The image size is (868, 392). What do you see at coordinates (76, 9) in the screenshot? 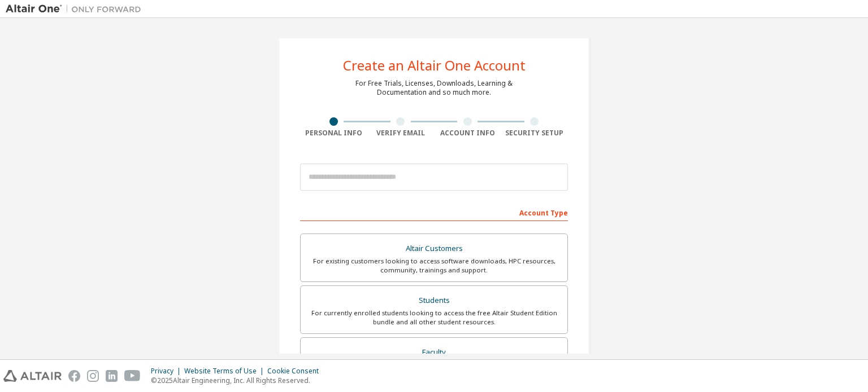
I see `img: Altair One` at bounding box center [76, 9].